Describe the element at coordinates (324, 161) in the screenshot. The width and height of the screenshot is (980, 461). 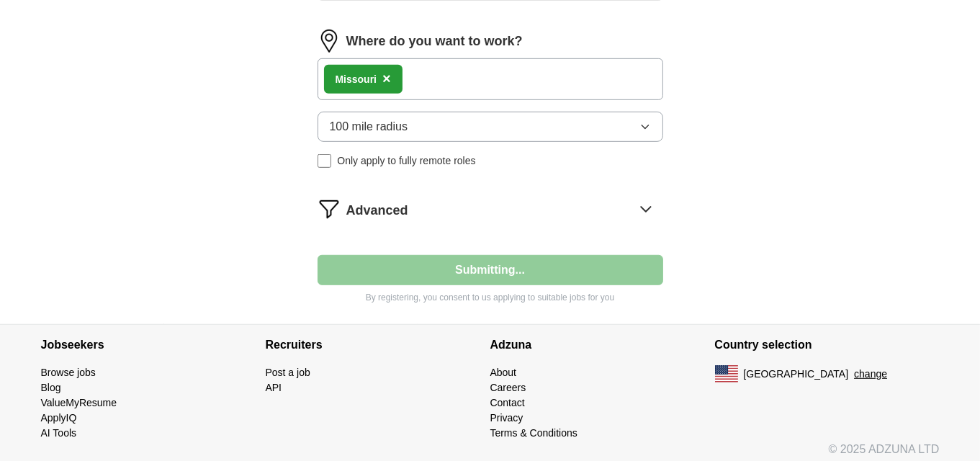
I see `input: Only apply to fully remote roles` at that location.